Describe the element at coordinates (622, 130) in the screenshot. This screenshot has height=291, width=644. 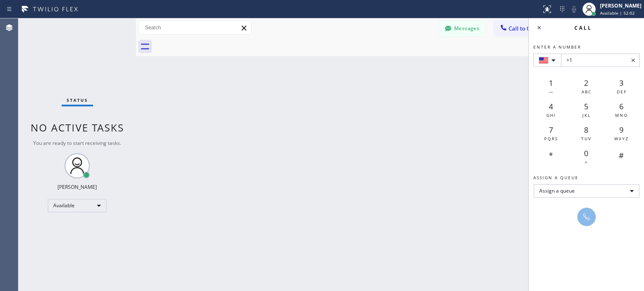
I see `span: 9` at that location.